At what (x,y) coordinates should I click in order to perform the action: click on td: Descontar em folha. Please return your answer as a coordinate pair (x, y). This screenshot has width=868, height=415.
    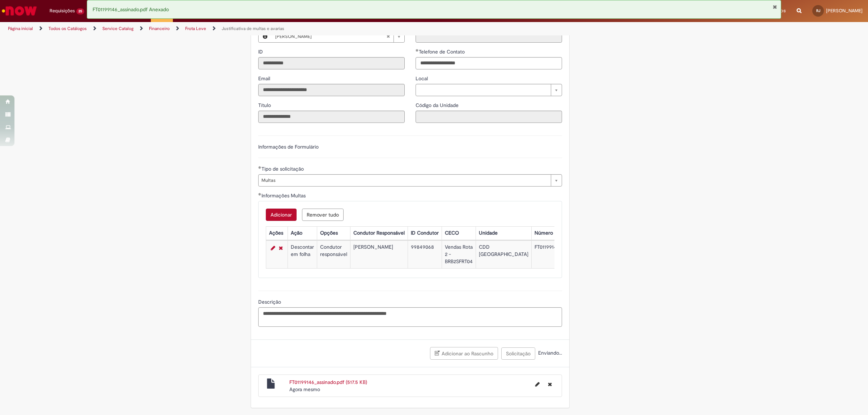
    Looking at the image, I should click on (302, 254).